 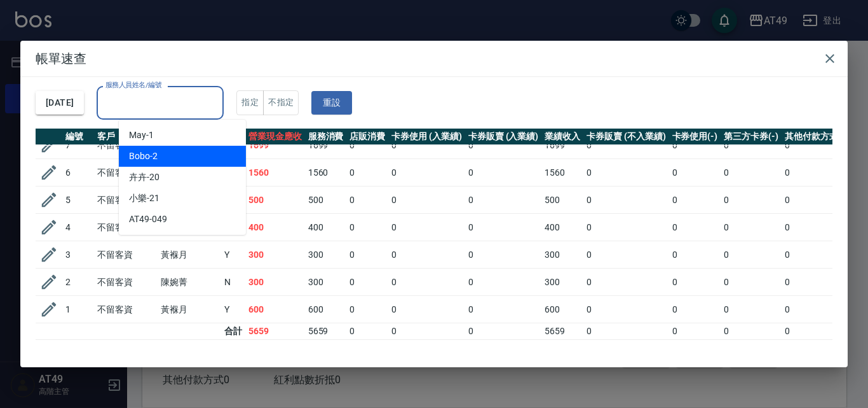 I want to click on td: 6, so click(x=78, y=172).